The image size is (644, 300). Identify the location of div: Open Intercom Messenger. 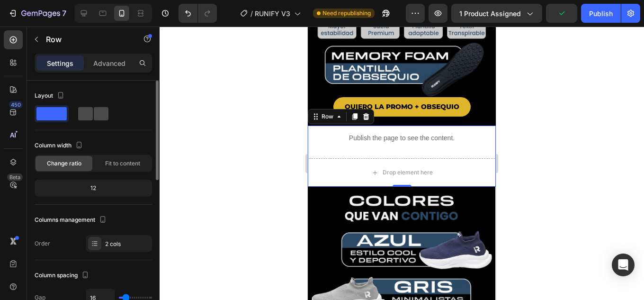
(623, 265).